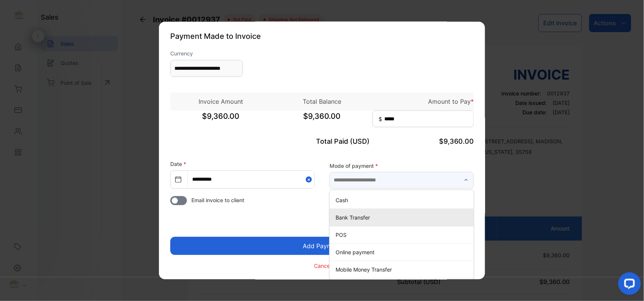 This screenshot has width=644, height=301. Describe the element at coordinates (401, 166) in the screenshot. I see `label: Mode of payment` at that location.